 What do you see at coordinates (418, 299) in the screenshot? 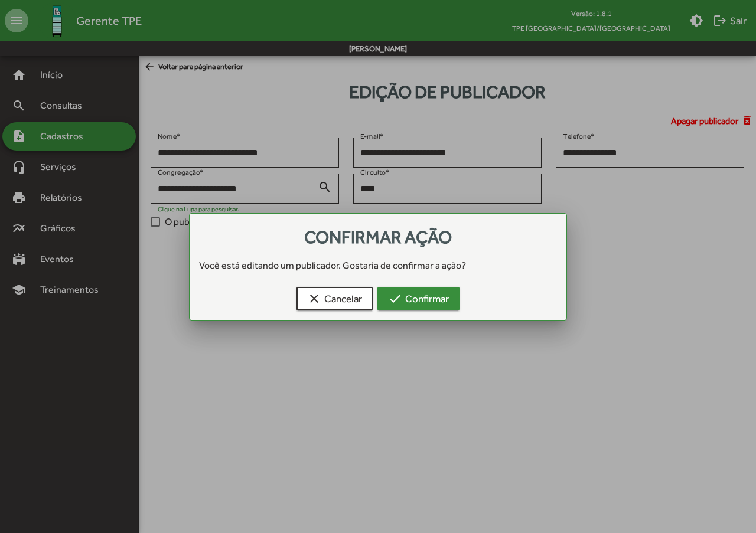
I see `button: Confirmar` at bounding box center [418, 299].